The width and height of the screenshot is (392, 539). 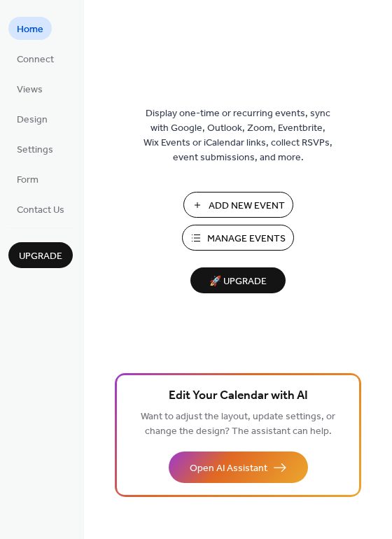 What do you see at coordinates (30, 89) in the screenshot?
I see `span: Views` at bounding box center [30, 89].